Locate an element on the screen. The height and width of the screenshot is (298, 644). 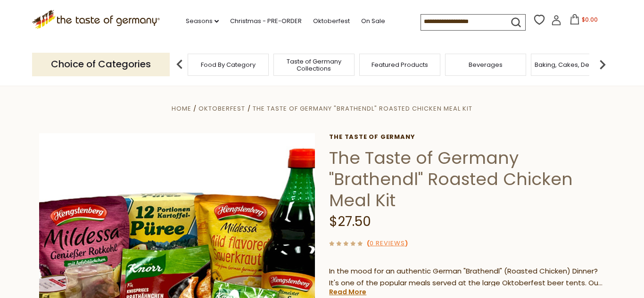
img: previous arrow is located at coordinates (180, 64).